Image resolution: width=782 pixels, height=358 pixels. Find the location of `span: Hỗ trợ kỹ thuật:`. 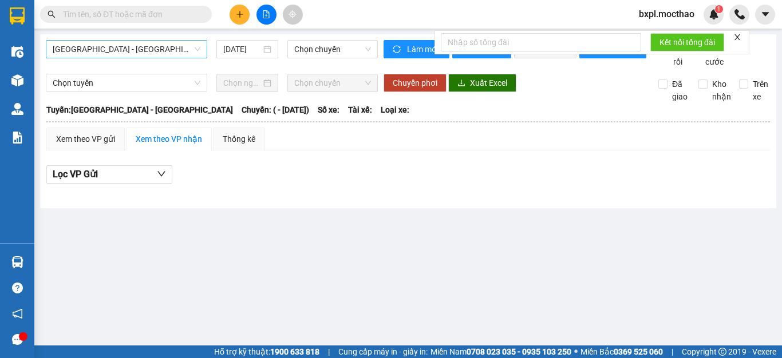

span: Hỗ trợ kỹ thuật: is located at coordinates (267, 352).